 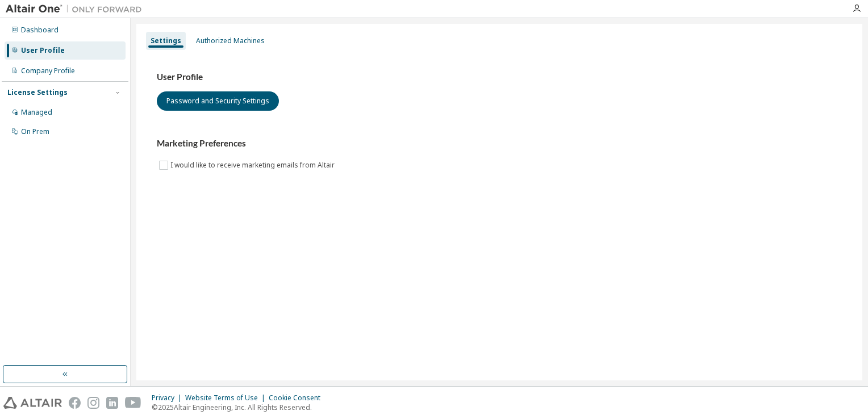 What do you see at coordinates (133, 403) in the screenshot?
I see `img: youtube.svg` at bounding box center [133, 403].